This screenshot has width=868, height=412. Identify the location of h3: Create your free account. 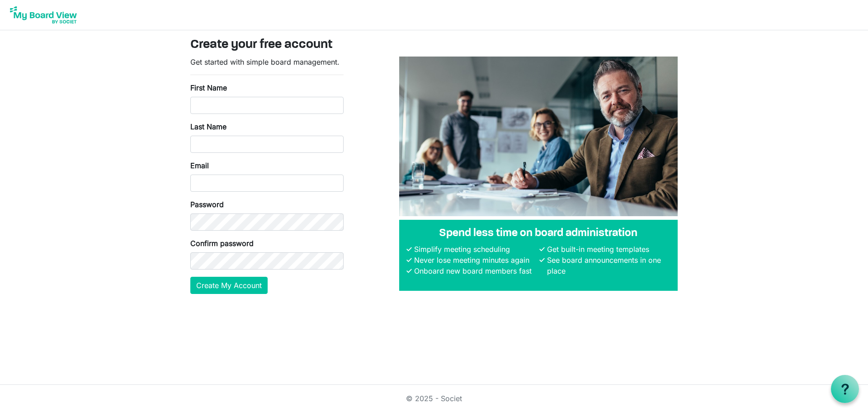
(434, 45).